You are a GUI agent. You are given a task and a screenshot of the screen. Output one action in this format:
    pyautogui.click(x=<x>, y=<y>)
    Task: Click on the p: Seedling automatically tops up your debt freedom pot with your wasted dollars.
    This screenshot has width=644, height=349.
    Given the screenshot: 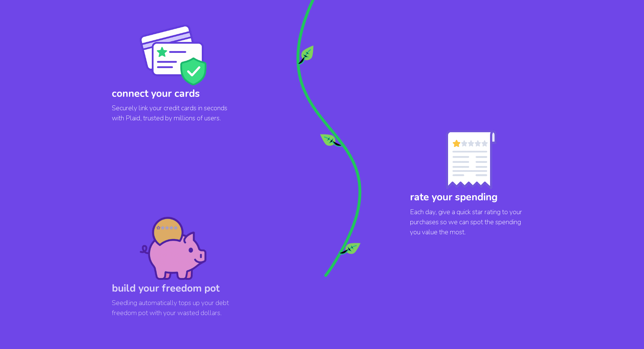 What is the action you would take?
    pyautogui.click(x=173, y=308)
    